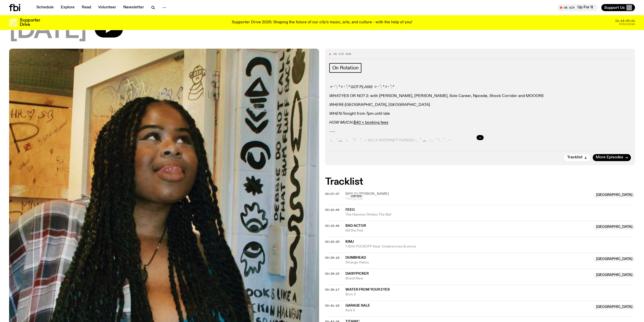 The image size is (644, 322). I want to click on a: Newsletter, so click(133, 7).